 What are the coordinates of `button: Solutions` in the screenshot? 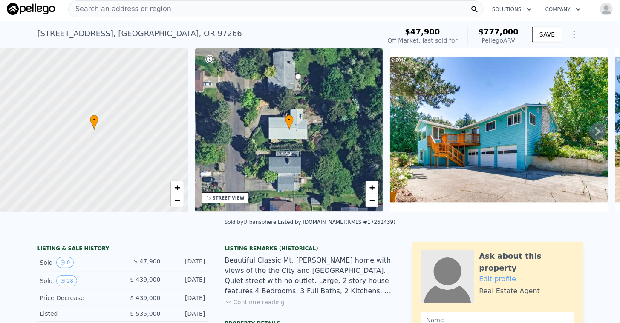 It's located at (511, 9).